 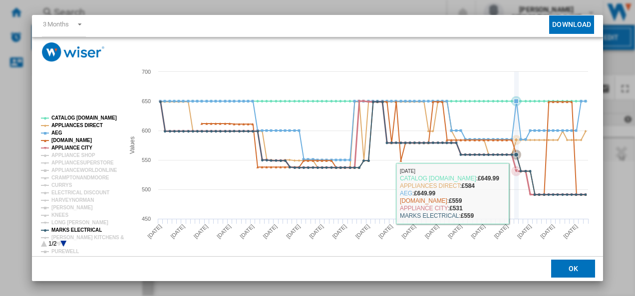 I want to click on tspan: APPLIANCEWORLDONLINE, so click(x=84, y=170).